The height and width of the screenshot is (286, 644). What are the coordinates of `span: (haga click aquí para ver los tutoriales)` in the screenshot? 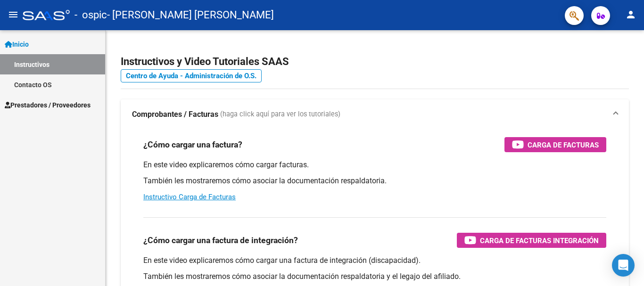 It's located at (280, 114).